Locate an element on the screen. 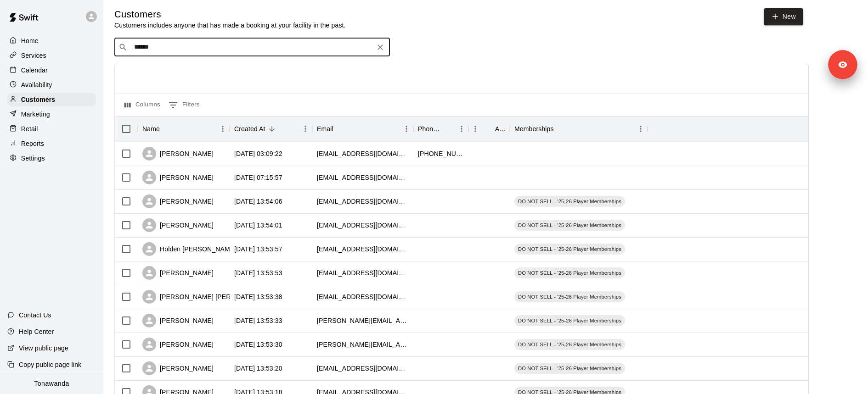 The image size is (868, 394). div: +17167993753 is located at coordinates (441, 154).